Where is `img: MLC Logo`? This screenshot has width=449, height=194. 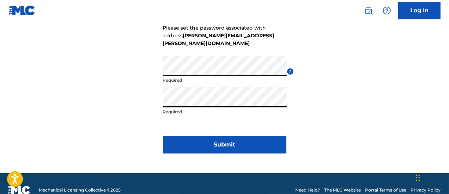
img: MLC Logo is located at coordinates (22, 10).